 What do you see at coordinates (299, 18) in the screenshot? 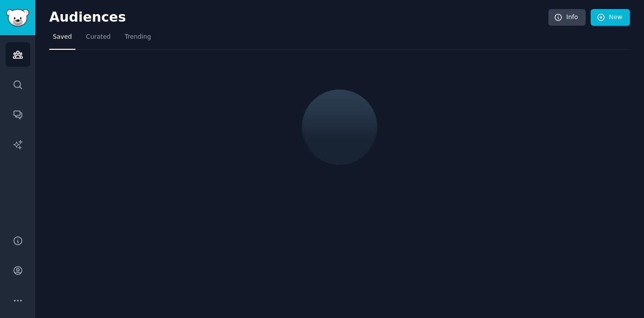
I see `h2: Audiences` at bounding box center [299, 18].